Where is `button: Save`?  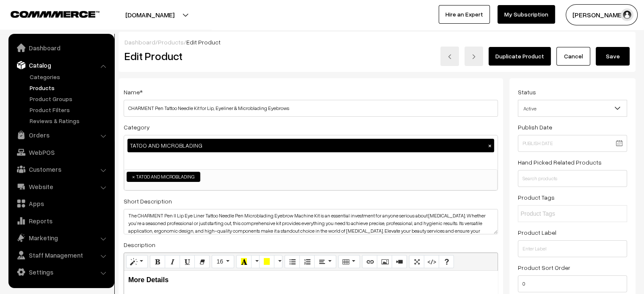 button: Save is located at coordinates (613, 57).